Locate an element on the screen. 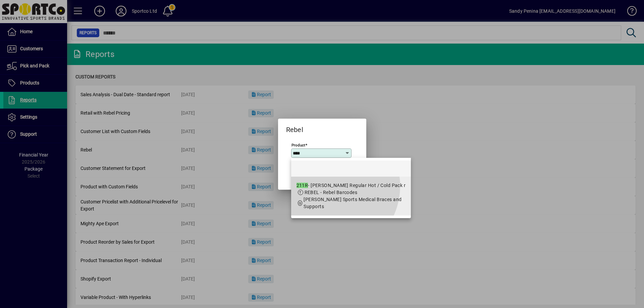  mat-label: Product is located at coordinates (299, 145).